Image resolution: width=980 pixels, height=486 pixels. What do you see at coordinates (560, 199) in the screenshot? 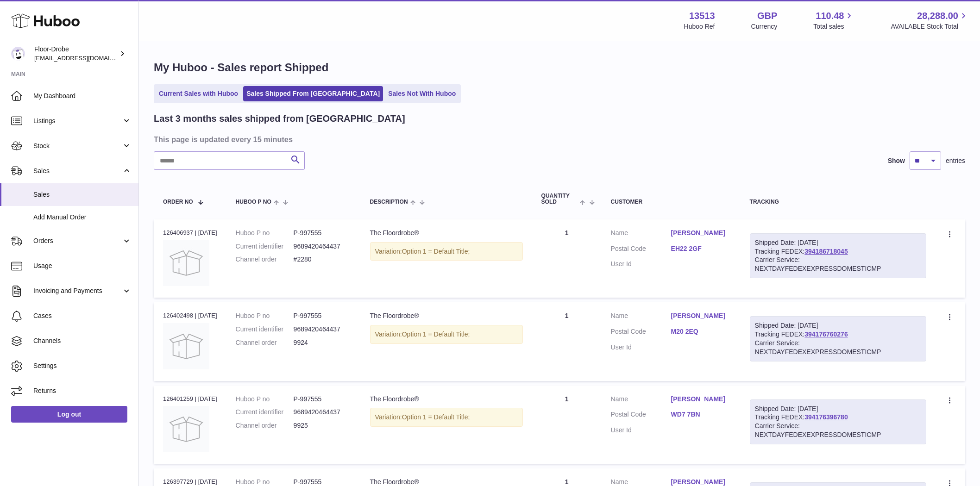
I see `span: Quantity Sold` at bounding box center [560, 199].